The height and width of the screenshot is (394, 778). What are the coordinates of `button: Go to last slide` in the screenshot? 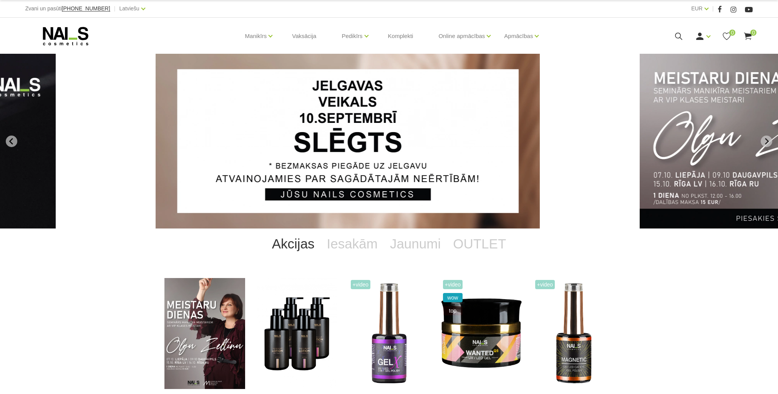 It's located at (12, 141).